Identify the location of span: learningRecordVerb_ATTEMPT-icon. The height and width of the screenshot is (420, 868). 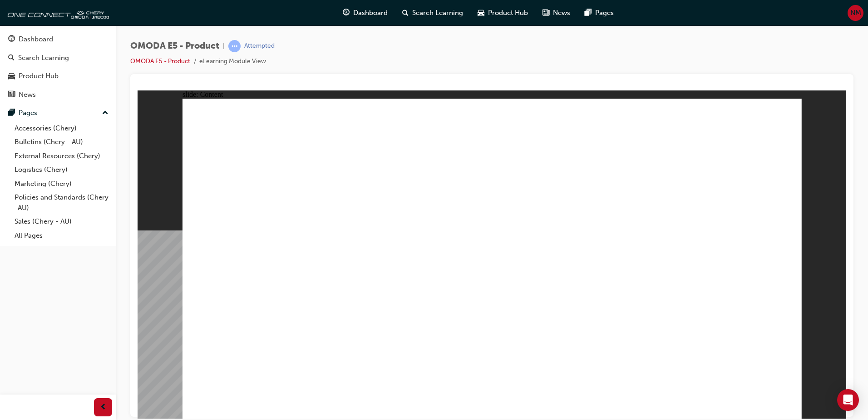
(235, 46).